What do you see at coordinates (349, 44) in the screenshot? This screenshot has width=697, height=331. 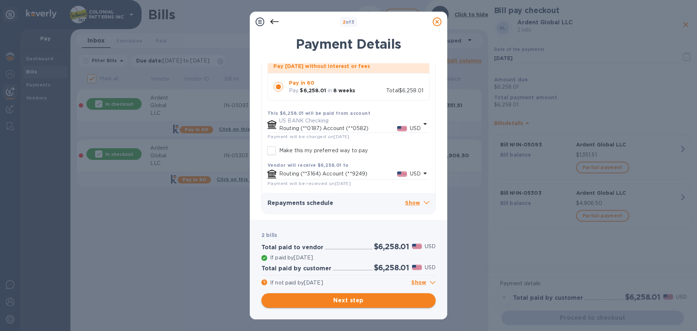 I see `h1: Payment Details` at bounding box center [349, 44].